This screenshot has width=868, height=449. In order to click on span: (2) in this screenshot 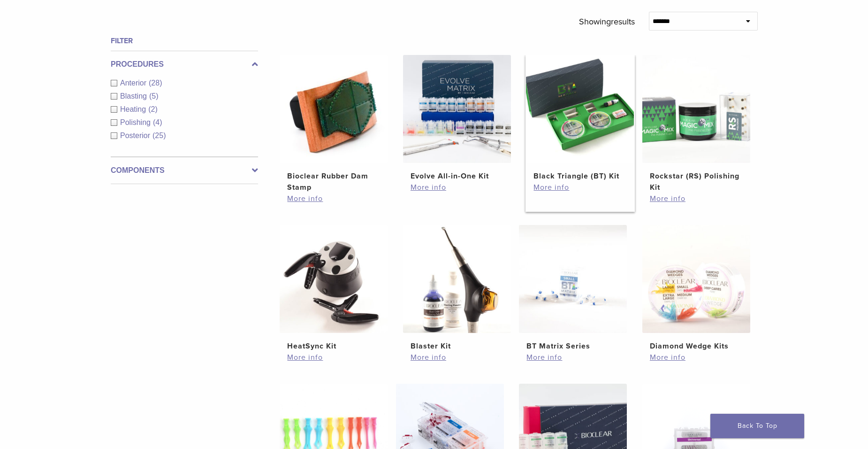, I will do `click(153, 109)`.